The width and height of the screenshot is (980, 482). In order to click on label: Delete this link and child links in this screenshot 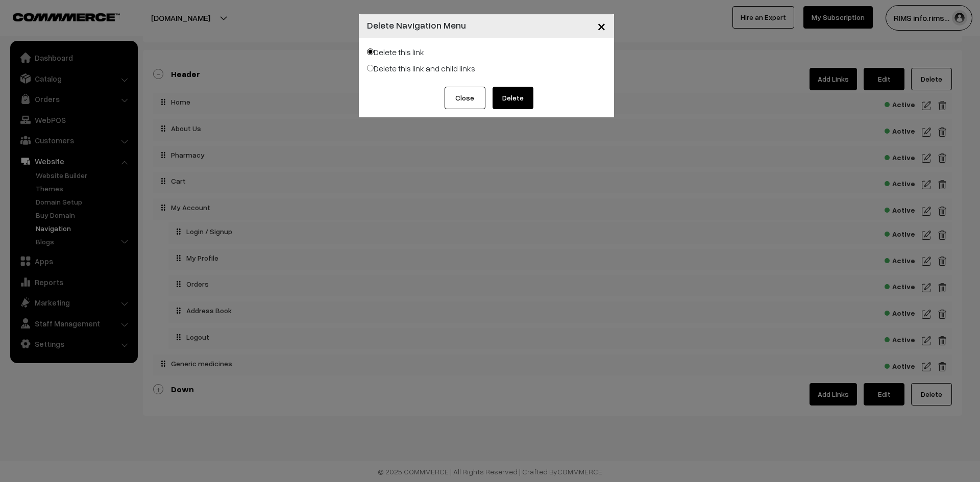, I will do `click(421, 68)`.